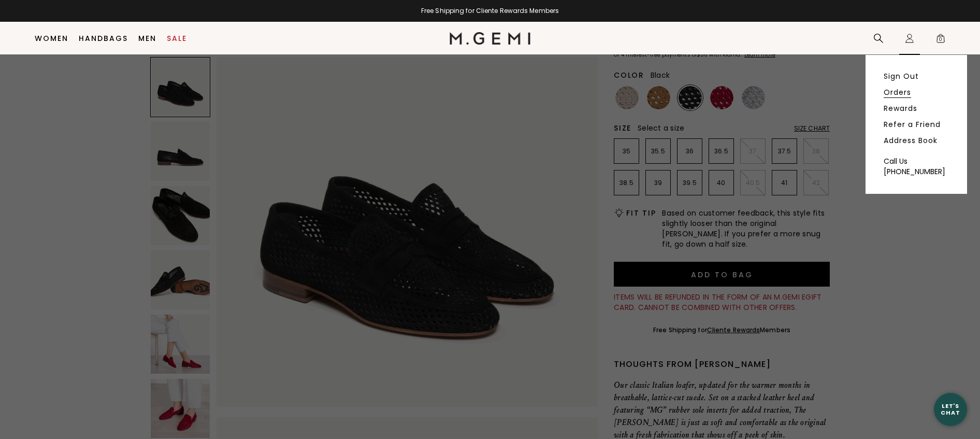 The width and height of the screenshot is (980, 439). Describe the element at coordinates (911, 141) in the screenshot. I see `a: Address Book` at that location.